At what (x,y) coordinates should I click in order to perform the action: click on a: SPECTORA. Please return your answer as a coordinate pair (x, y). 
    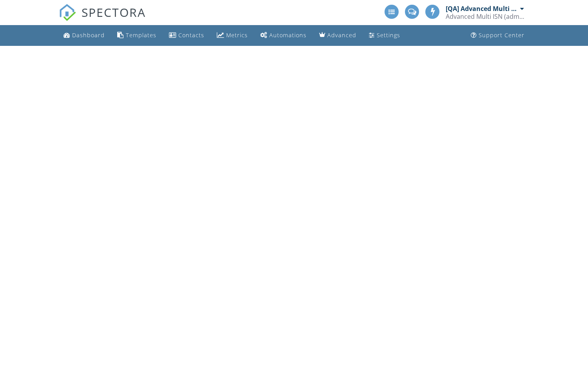
    Looking at the image, I should click on (102, 19).